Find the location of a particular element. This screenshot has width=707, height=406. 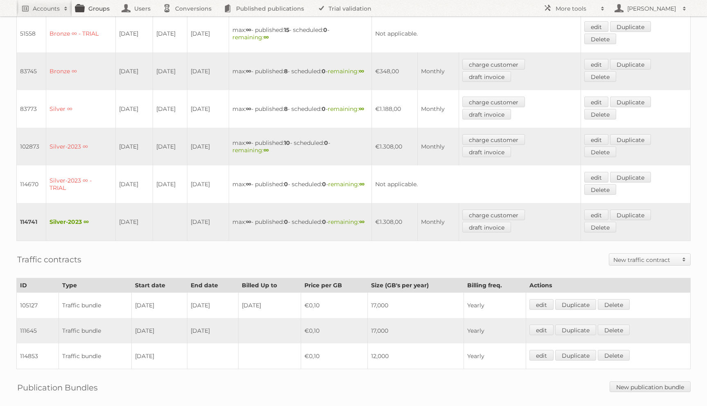

th: Billing freq. is located at coordinates (494, 285).